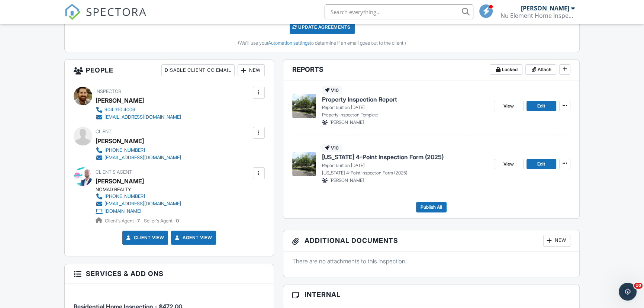 The width and height of the screenshot is (644, 308). Describe the element at coordinates (114, 172) in the screenshot. I see `span: Client's Agent` at that location.